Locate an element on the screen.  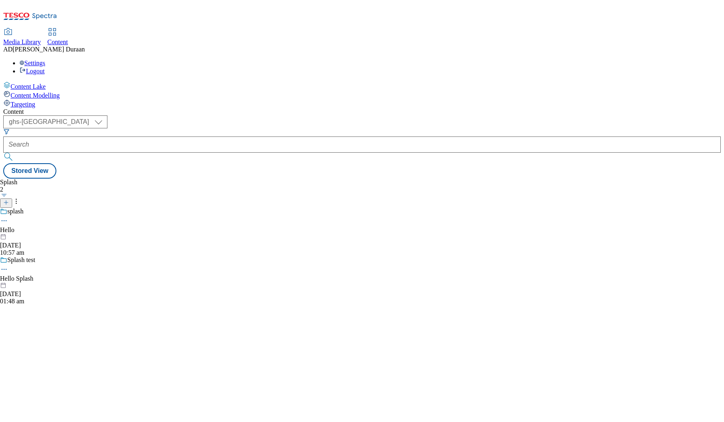
span: Content is located at coordinates (58, 42).